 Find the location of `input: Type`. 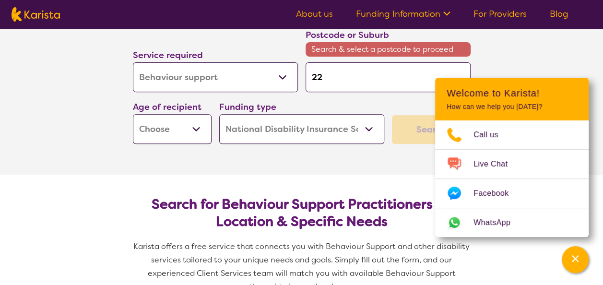

input: Type is located at coordinates (388, 77).